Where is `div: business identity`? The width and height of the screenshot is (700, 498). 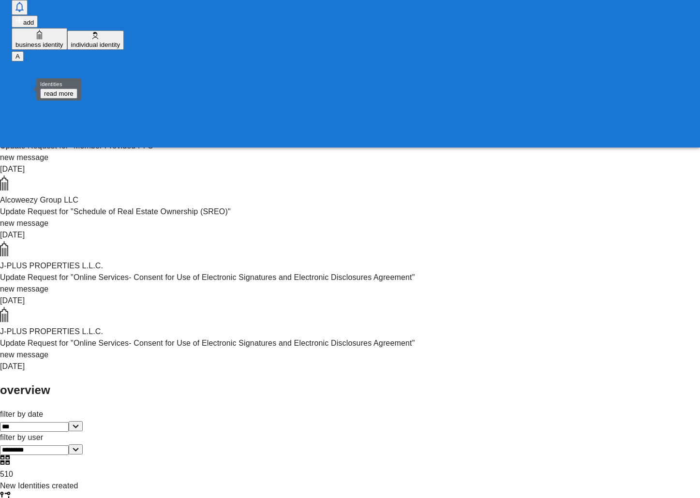 div: business identity is located at coordinates (39, 45).